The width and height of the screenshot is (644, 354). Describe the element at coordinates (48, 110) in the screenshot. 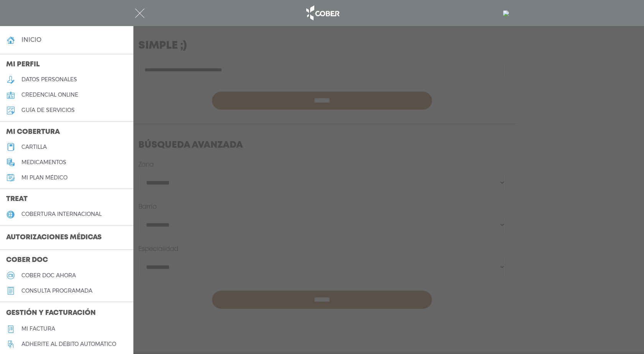

I see `h5: guía de servicios` at that location.